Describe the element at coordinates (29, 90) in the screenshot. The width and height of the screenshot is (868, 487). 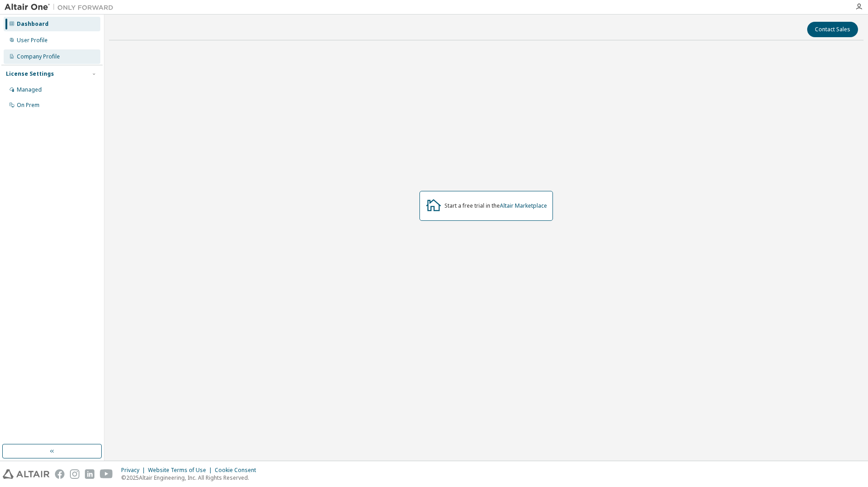
I see `div: Managed` at that location.